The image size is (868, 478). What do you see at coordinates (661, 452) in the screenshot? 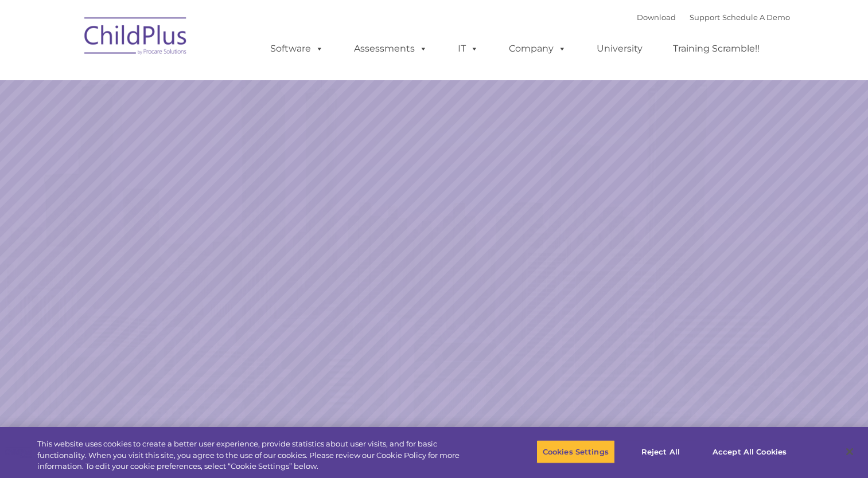
I see `button: Reject All` at bounding box center [661, 452].